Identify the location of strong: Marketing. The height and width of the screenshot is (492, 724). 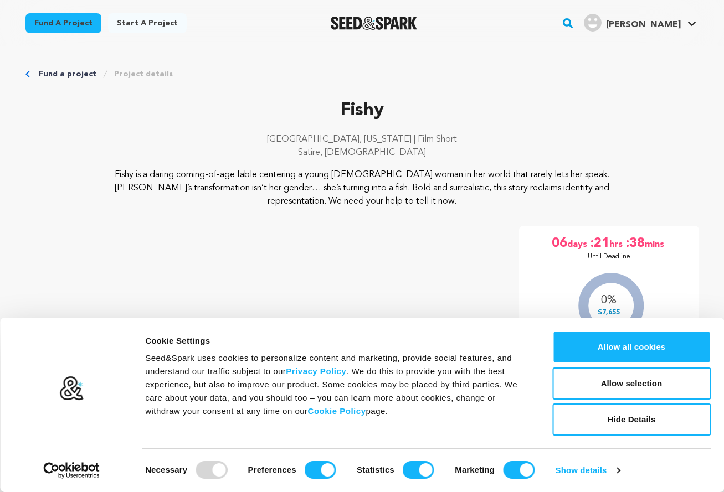
(474, 469).